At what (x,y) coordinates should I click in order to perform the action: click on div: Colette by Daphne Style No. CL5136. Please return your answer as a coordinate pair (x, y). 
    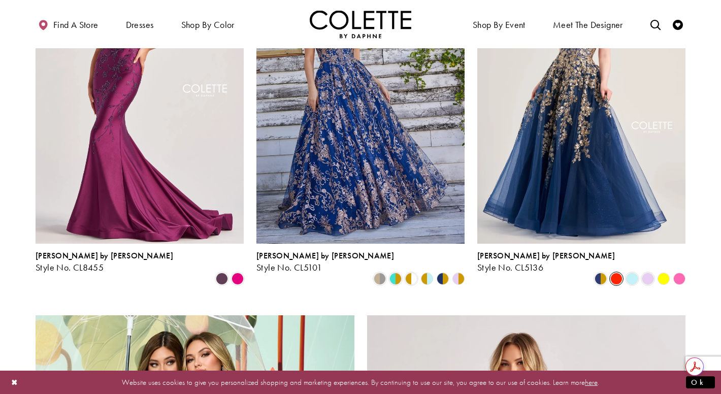
    Looking at the image, I should click on (546, 262).